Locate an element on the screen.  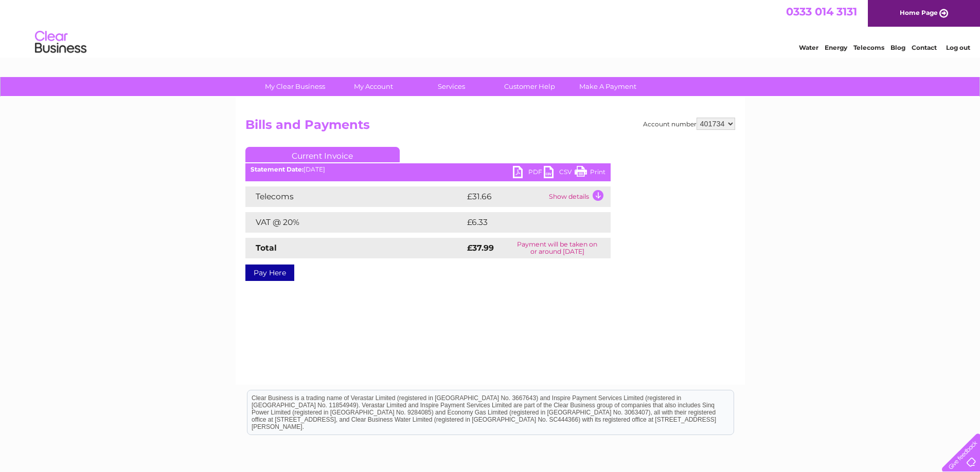
a: My Clear Business is located at coordinates (295, 86).